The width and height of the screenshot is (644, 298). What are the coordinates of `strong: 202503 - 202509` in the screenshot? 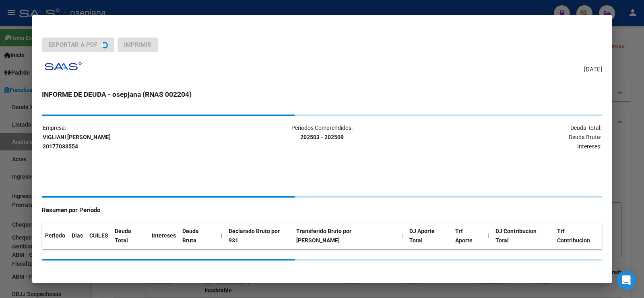 It's located at (322, 137).